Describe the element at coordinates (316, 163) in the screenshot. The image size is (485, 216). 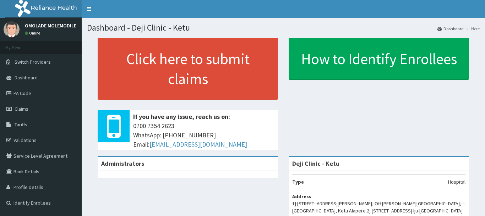
I see `strong: Deji Clinic - Ketu` at that location.